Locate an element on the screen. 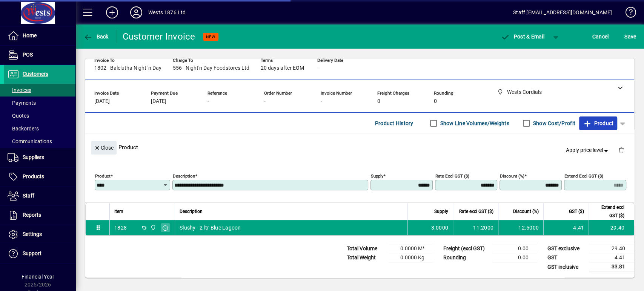 The height and width of the screenshot is (291, 644). span: Backorders is located at coordinates (23, 128).